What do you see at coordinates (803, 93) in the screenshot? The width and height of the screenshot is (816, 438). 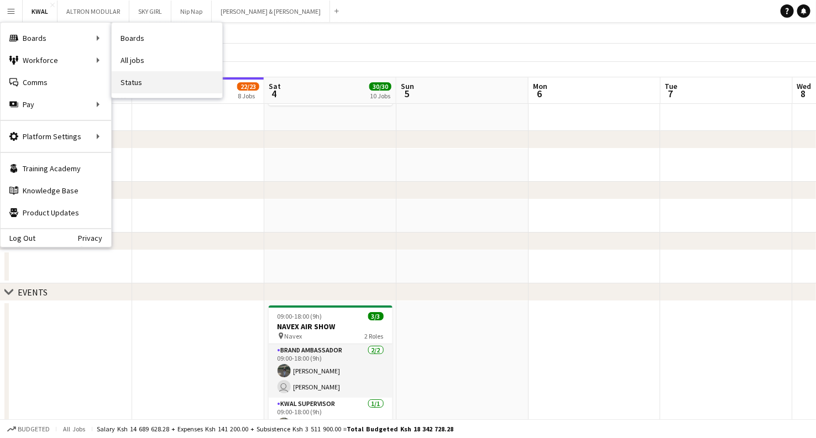 I see `span: 8` at bounding box center [803, 93].